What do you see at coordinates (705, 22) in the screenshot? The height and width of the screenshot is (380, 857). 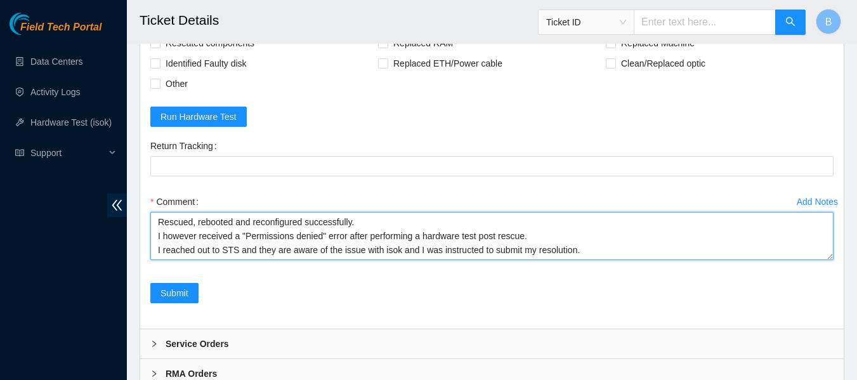 I see `input: Enter text here...` at bounding box center [705, 22].